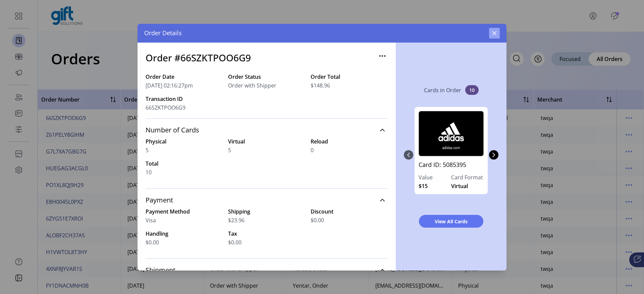  I want to click on span: Visa, so click(151, 220).